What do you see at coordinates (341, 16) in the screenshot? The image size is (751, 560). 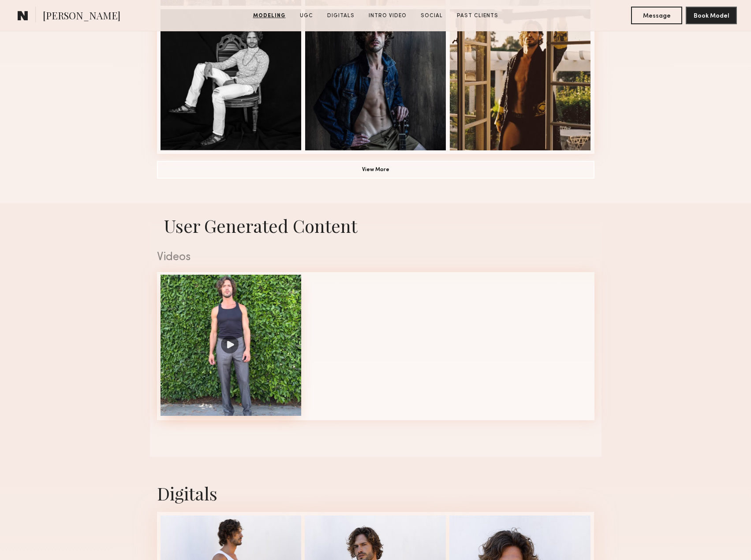 I see `a: Digitals` at bounding box center [341, 16].